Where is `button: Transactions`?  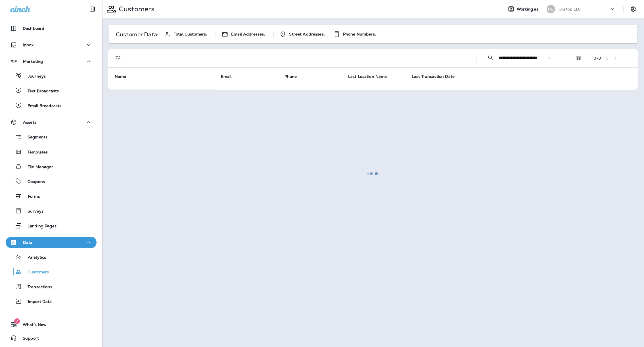 button: Transactions is located at coordinates (51, 287).